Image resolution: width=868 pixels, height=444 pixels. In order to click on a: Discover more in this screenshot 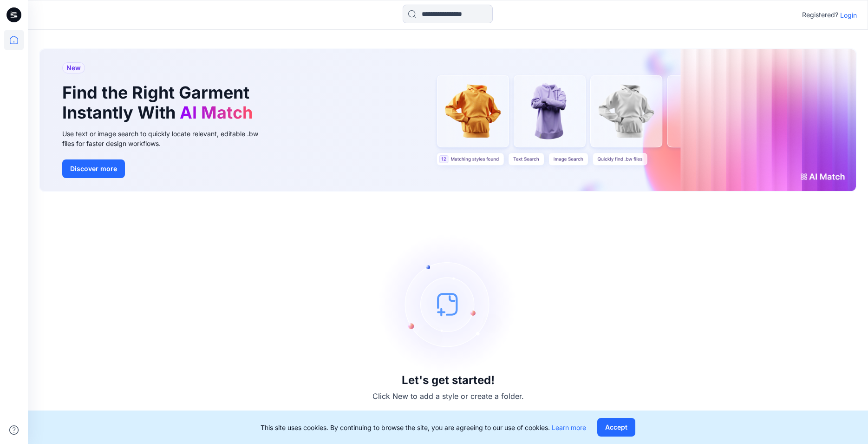, I will do `click(93, 169)`.